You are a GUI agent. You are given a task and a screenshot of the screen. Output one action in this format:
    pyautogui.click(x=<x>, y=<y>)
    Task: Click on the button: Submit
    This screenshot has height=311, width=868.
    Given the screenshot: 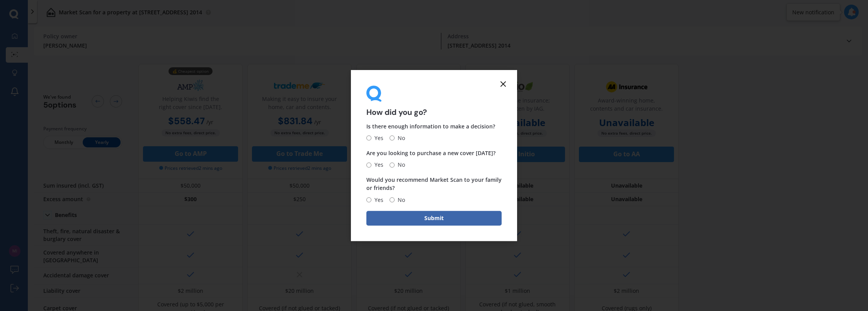 What is the action you would take?
    pyautogui.click(x=434, y=218)
    